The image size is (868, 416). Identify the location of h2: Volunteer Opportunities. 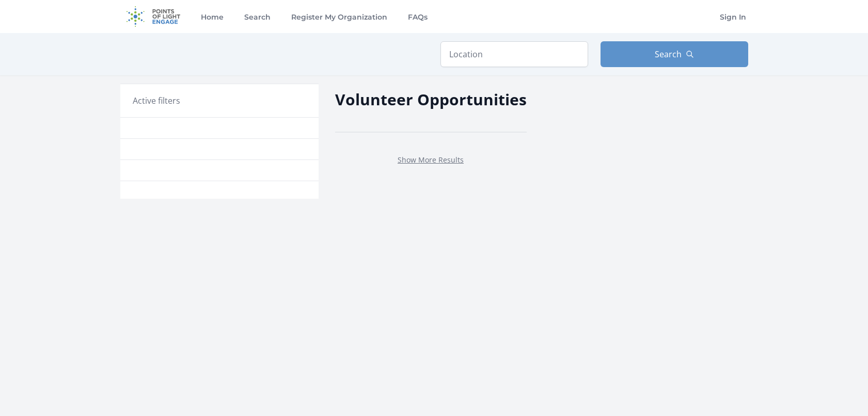
(431, 99).